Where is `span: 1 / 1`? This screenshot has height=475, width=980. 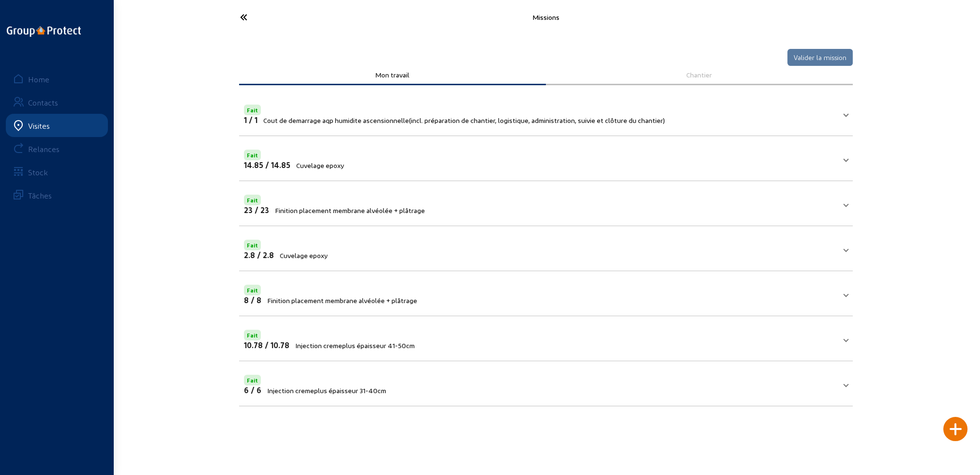 span: 1 / 1 is located at coordinates (251, 120).